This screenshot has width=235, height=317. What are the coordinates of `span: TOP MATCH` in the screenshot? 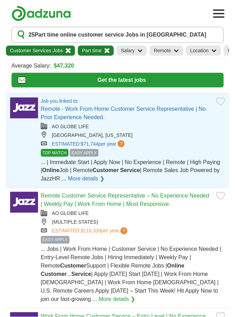 It's located at (54, 153).